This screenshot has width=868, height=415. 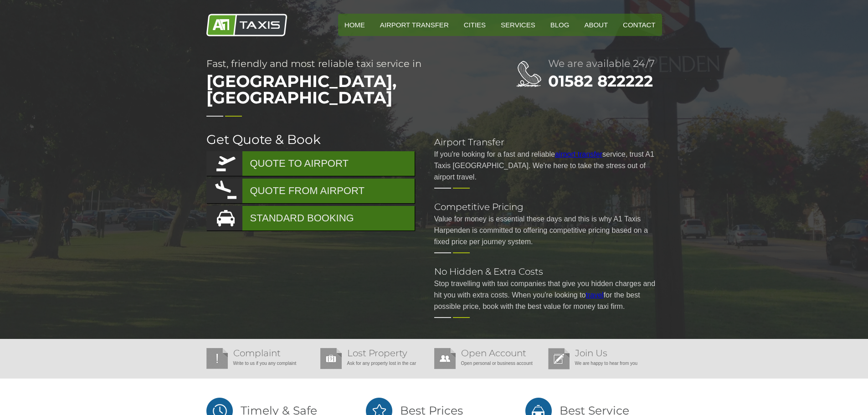 I want to click on h1: Fast, friendly and most reliable taxi service in, so click(x=343, y=84).